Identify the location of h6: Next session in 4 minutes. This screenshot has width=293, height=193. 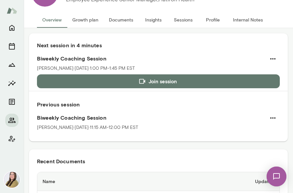
(158, 45).